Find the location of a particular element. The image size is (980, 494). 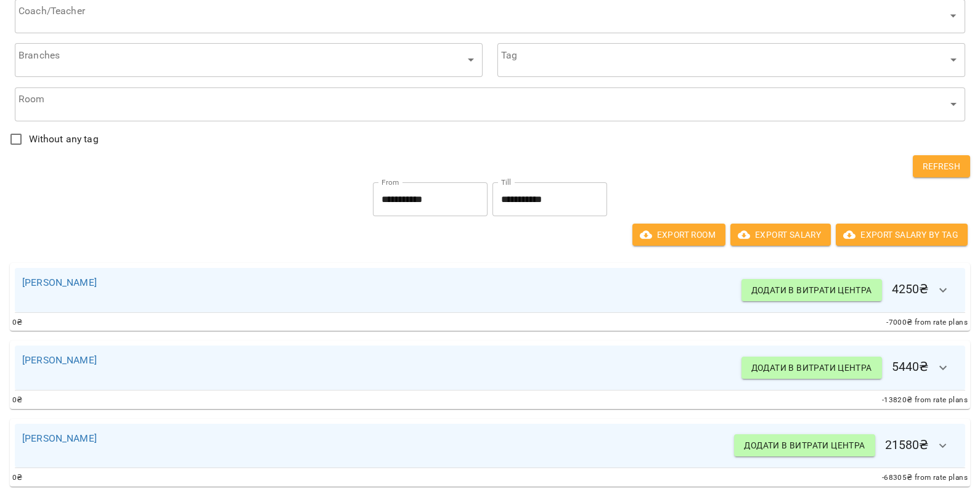

h6: 4250 ₴ is located at coordinates (849, 290).